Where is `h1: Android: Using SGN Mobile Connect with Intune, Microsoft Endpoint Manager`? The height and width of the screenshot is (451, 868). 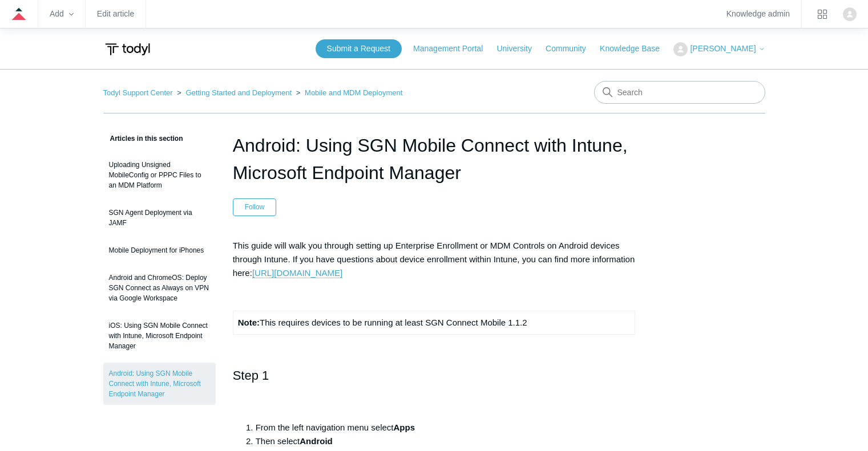
h1: Android: Using SGN Mobile Connect with Intune, Microsoft Endpoint Manager is located at coordinates (434, 159).